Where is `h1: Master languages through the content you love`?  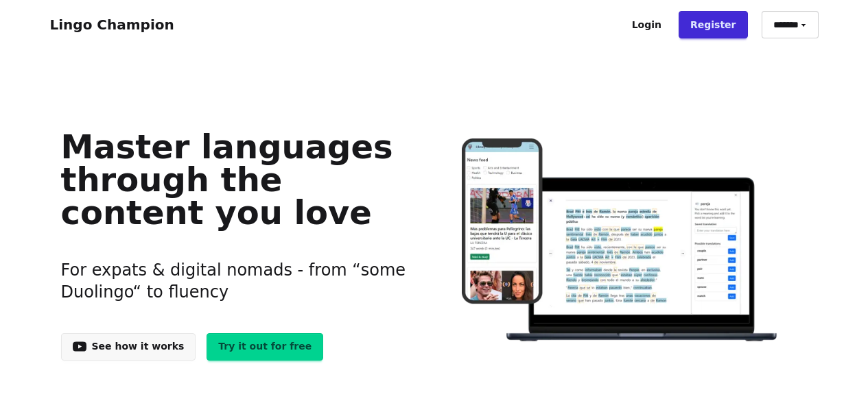
h1: Master languages through the content you love is located at coordinates (237, 179).